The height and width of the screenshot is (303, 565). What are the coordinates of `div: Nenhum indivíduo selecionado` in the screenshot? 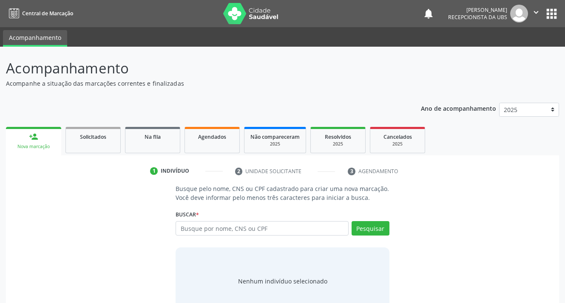 It's located at (283, 281).